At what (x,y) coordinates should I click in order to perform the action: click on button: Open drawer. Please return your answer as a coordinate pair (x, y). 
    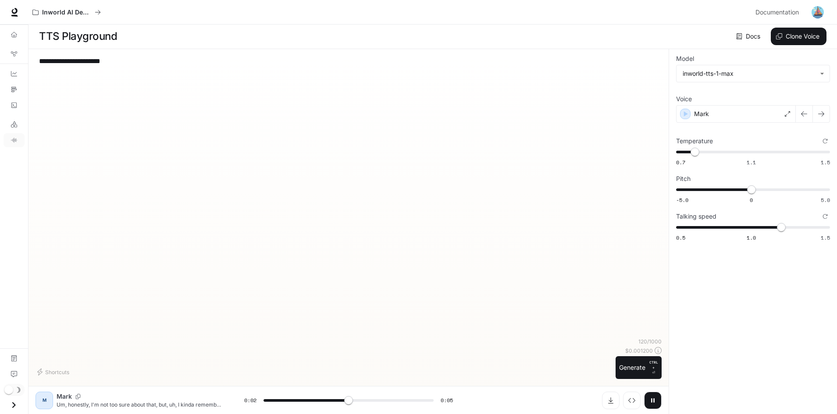
    Looking at the image, I should click on (14, 405).